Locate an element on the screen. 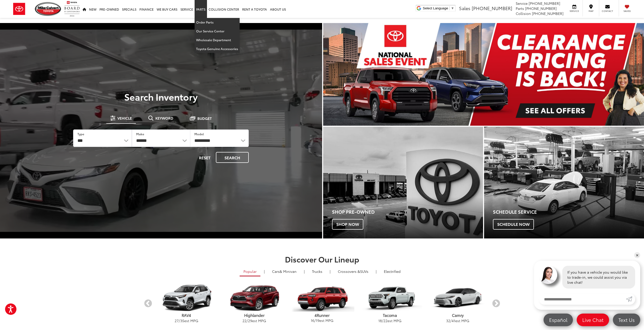  a: Wholesale Department is located at coordinates (217, 40).